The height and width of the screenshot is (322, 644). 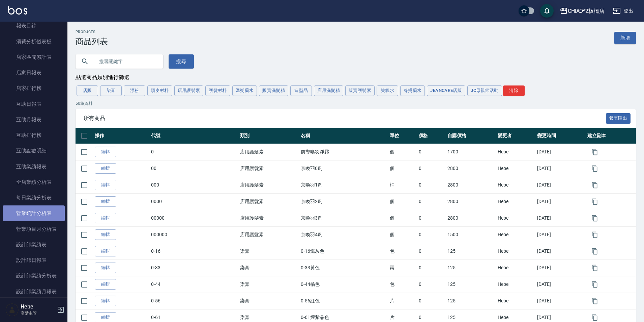 I want to click on th: 價格, so click(x=432, y=136).